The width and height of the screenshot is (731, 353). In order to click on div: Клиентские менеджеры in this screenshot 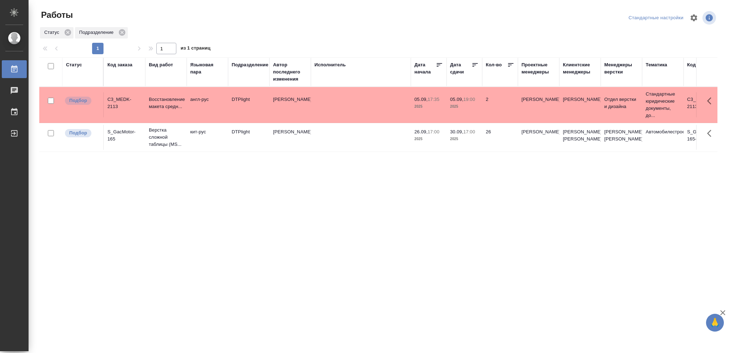, I will do `click(580, 69)`.